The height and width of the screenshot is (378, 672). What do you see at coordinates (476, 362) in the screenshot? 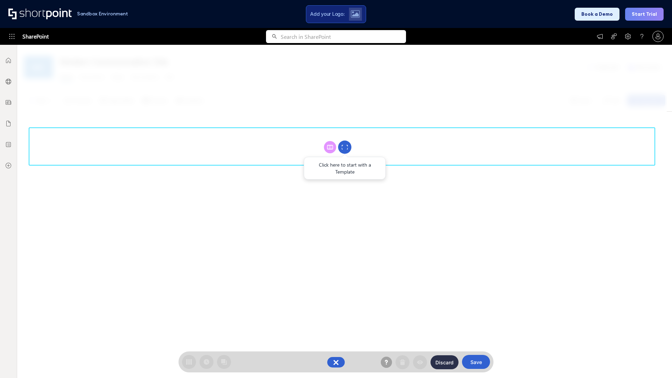
I see `button: Save` at bounding box center [476, 362].